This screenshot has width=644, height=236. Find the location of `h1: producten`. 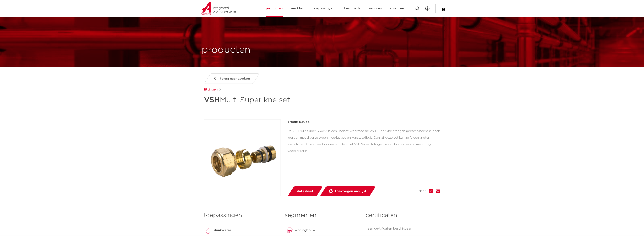

h1: producten is located at coordinates (226, 50).